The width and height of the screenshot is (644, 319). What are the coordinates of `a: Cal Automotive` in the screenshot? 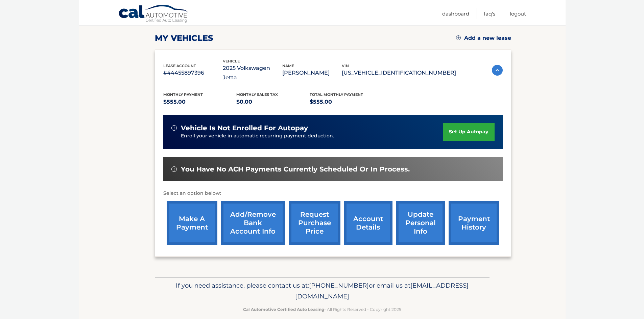 It's located at (154, 14).